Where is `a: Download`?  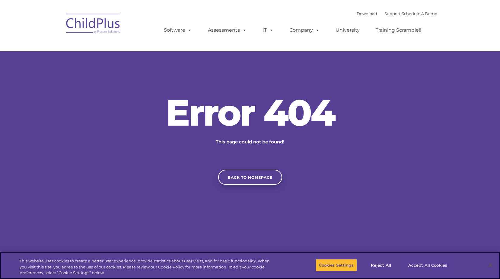 a: Download is located at coordinates (367, 14).